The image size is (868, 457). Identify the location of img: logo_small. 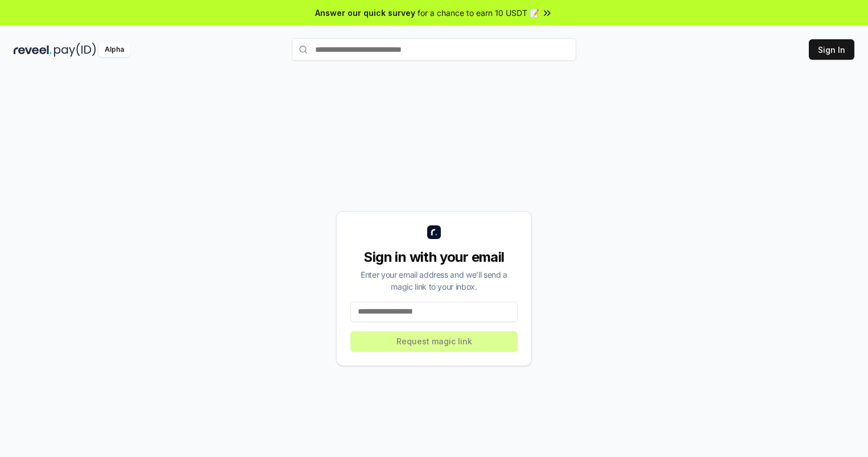
(434, 233).